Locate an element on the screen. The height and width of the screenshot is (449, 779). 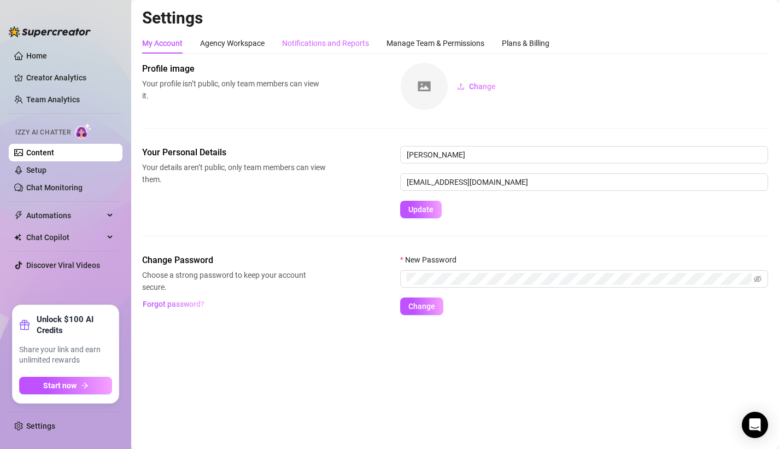
h2: Settings is located at coordinates (455, 18).